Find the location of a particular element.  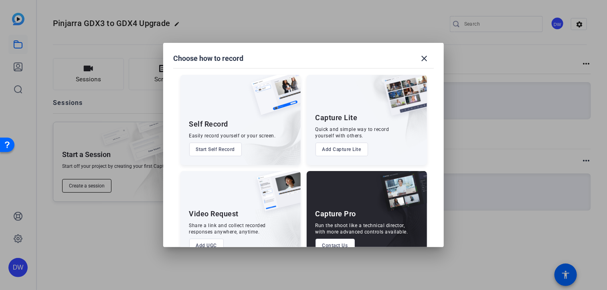

img: capture-pro.png is located at coordinates (400, 196).